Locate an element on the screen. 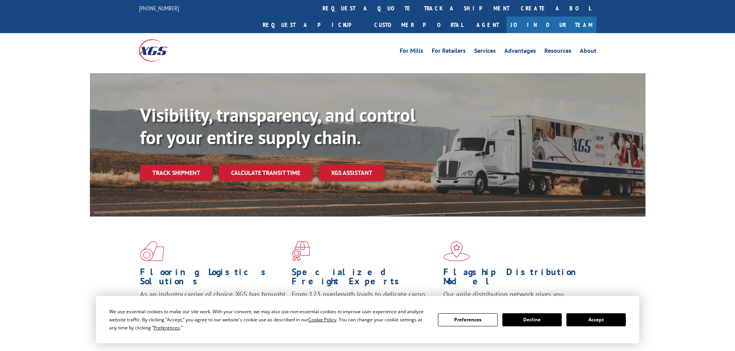  a: About is located at coordinates (588, 52).